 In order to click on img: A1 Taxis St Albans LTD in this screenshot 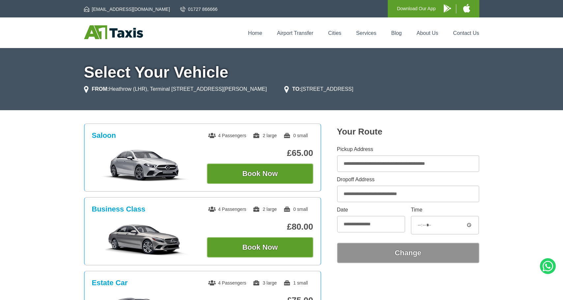, I will do `click(113, 32)`.